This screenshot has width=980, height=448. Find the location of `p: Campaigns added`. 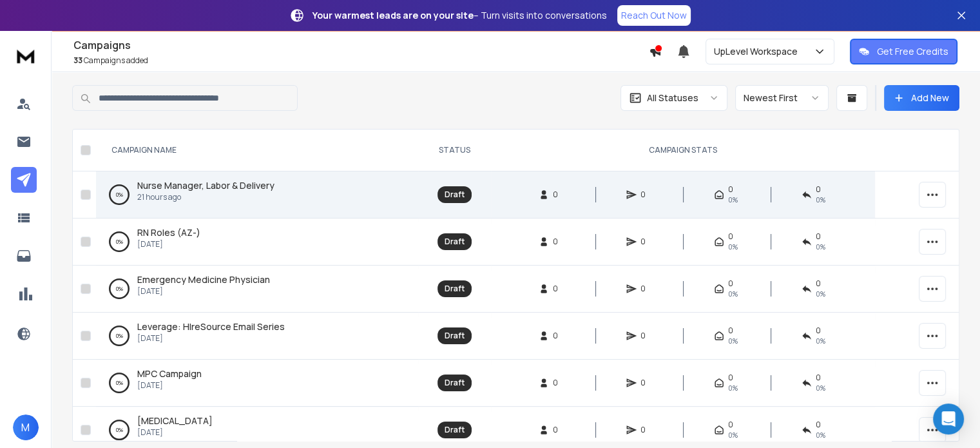

p: Campaigns added is located at coordinates (361, 60).